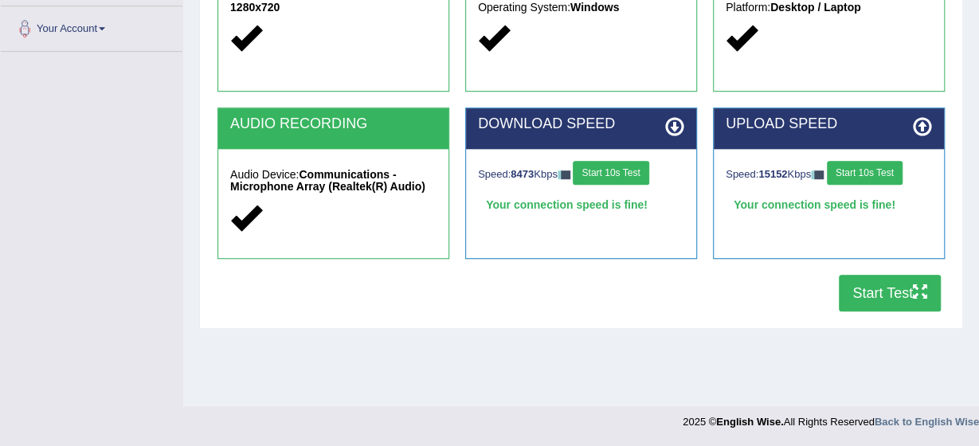 This screenshot has width=979, height=446. Describe the element at coordinates (816, 7) in the screenshot. I see `strong: Desktop / Laptop` at that location.